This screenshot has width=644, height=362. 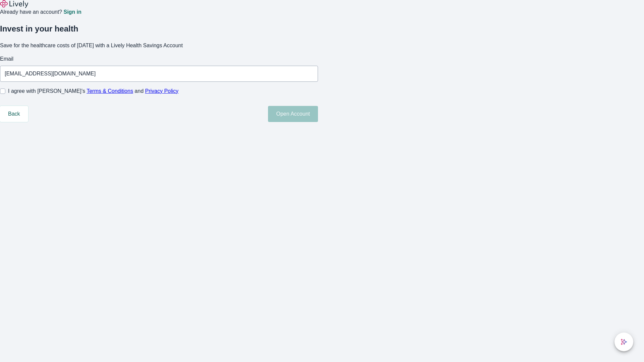 I want to click on button: chat, so click(x=624, y=342).